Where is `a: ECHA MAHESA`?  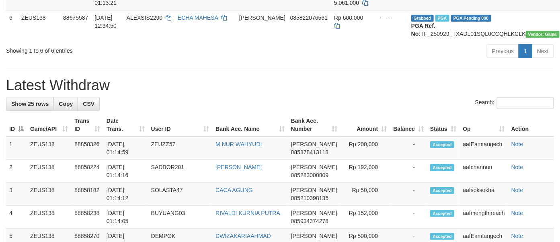 a: ECHA MAHESA is located at coordinates (198, 18).